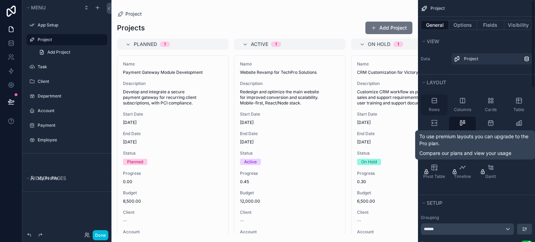 The image size is (535, 242). What do you see at coordinates (52, 8) in the screenshot?
I see `button: Menu` at bounding box center [52, 8].